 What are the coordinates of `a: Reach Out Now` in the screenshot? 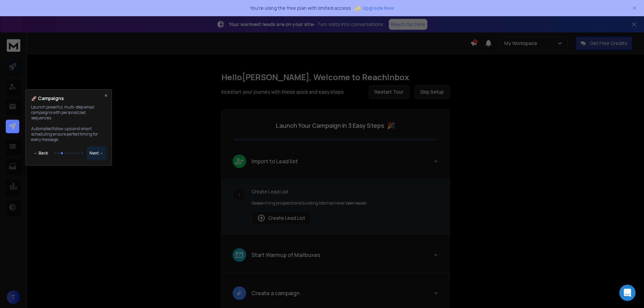 It's located at (408, 24).